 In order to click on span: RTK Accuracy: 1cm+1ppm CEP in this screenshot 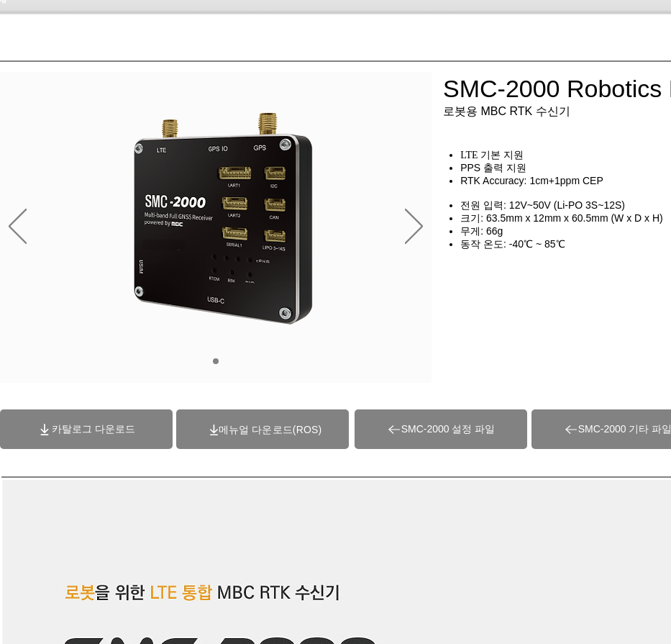, I will do `click(531, 181)`.